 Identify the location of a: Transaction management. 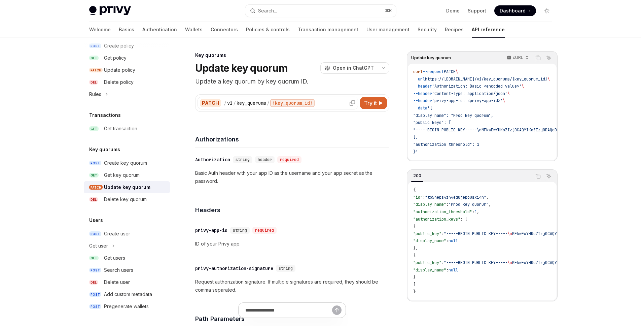
(328, 30).